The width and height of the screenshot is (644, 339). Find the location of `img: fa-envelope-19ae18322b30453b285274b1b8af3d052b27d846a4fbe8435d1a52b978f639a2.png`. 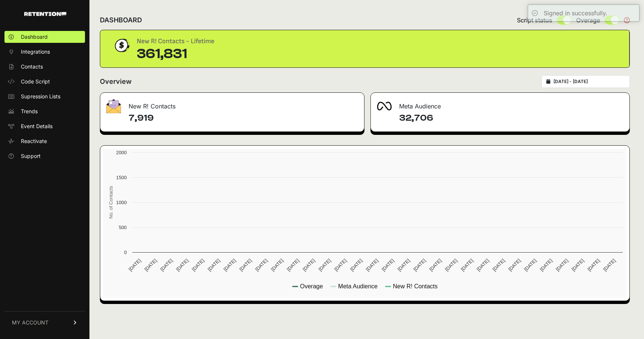

img: fa-envelope-19ae18322b30453b285274b1b8af3d052b27d846a4fbe8435d1a52b978f639a2.png is located at coordinates (114, 106).